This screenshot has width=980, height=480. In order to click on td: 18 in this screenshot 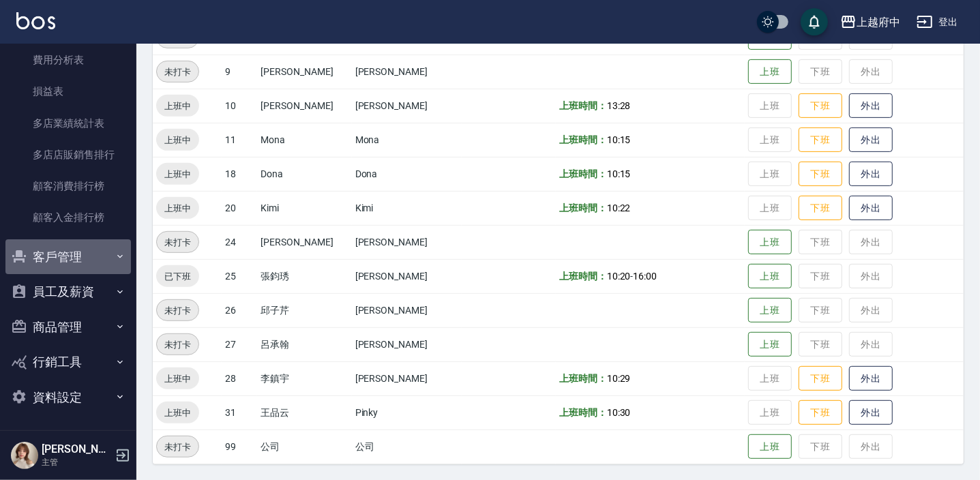, I will do `click(239, 174)`.